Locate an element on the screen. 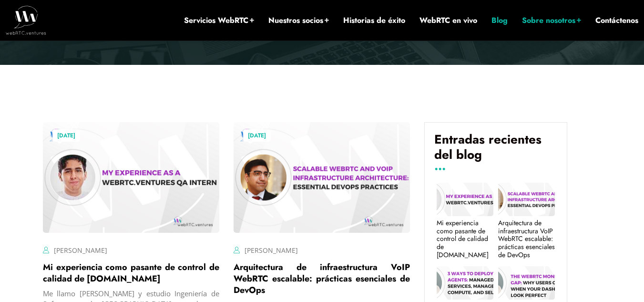 The height and width of the screenshot is (302, 644). font: Blog is located at coordinates (499, 20).